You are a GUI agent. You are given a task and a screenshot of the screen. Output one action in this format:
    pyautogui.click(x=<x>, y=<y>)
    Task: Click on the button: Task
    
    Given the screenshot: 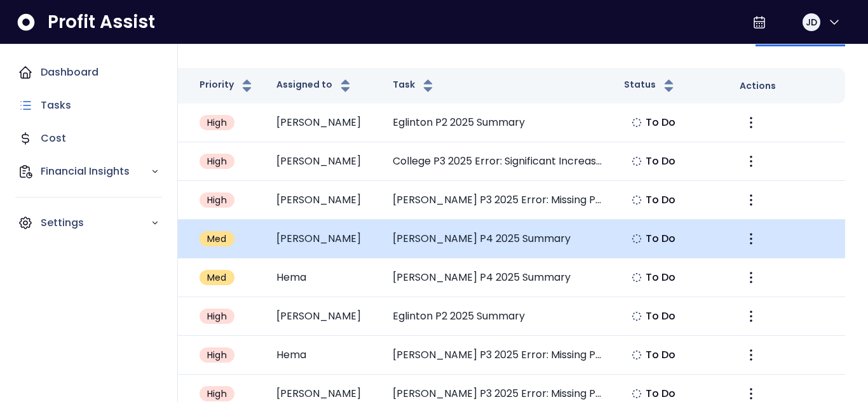 What is the action you would take?
    pyautogui.click(x=414, y=86)
    